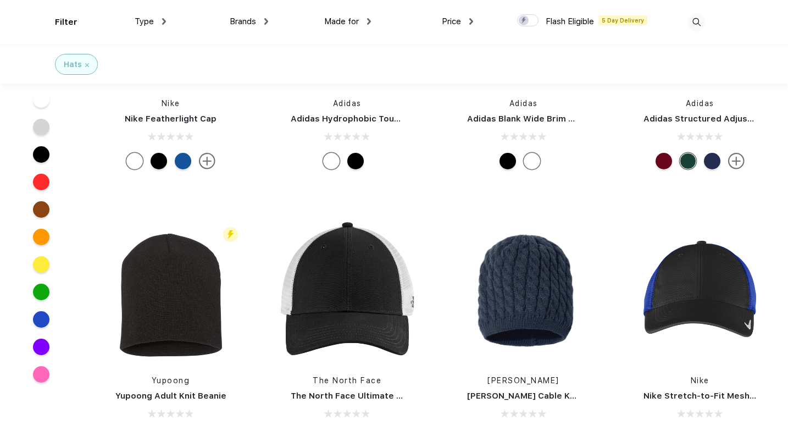 This screenshot has width=788, height=425. Describe the element at coordinates (171, 396) in the screenshot. I see `a: Yupoong Adult Knit Beanie` at that location.